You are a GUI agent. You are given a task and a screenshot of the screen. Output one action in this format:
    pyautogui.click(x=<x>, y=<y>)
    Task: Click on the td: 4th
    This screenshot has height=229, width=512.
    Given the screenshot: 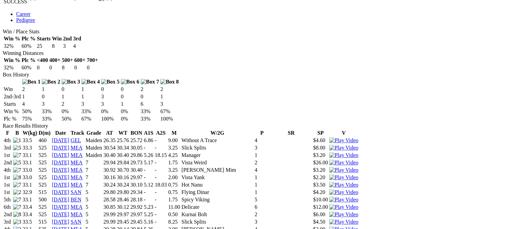 What is the action you would take?
    pyautogui.click(x=8, y=140)
    